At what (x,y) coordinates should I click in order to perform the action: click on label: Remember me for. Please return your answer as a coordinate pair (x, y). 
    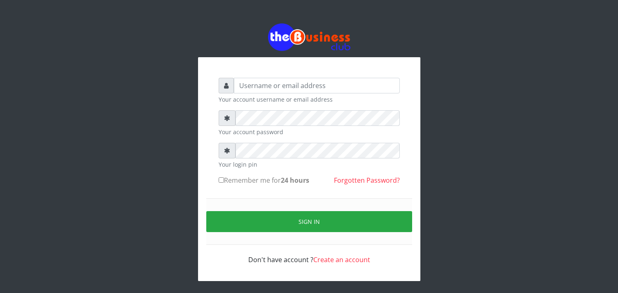
    Looking at the image, I should click on (264, 180).